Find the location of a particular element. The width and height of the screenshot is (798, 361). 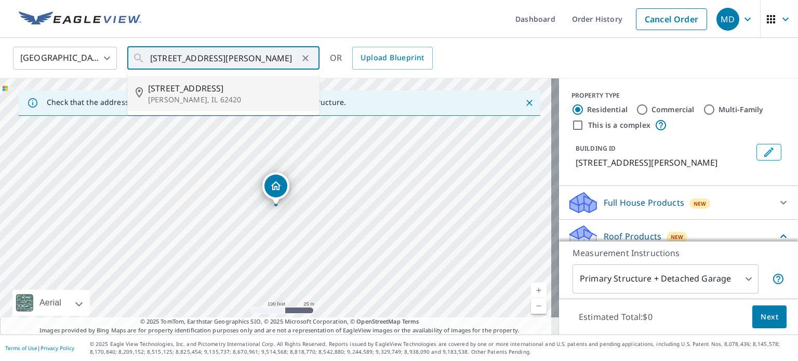

p: Check that the address is accurate, then drag the marker over the correct structure. is located at coordinates (196, 102).